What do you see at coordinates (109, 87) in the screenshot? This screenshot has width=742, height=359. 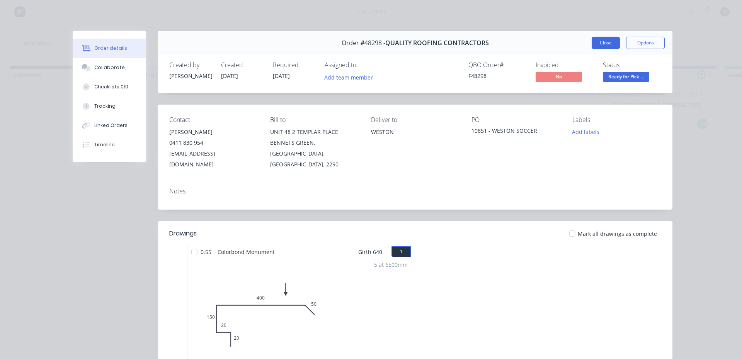 I see `button: Checklists 0/0` at bounding box center [109, 87].